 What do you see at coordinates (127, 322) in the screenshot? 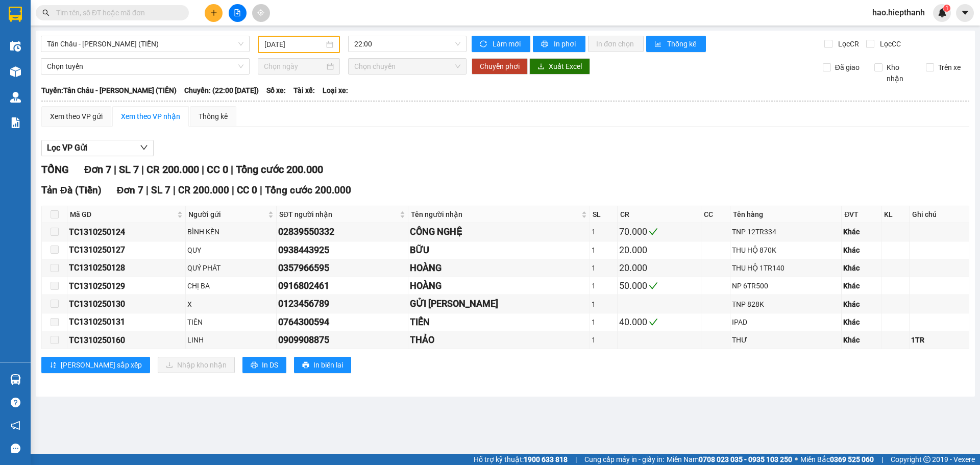
I see `td: TC1310250131` at bounding box center [127, 322].